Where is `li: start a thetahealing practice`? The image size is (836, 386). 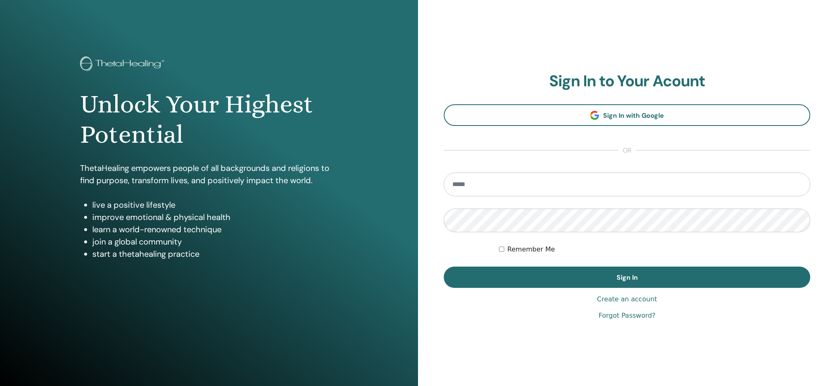
li: start a thetahealing practice is located at coordinates (215, 254).